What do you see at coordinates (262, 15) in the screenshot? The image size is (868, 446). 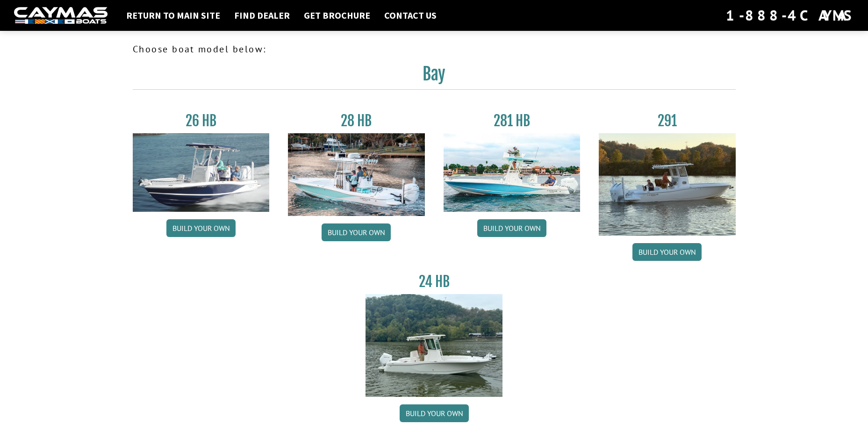 I see `a: Find Dealer` at bounding box center [262, 15].